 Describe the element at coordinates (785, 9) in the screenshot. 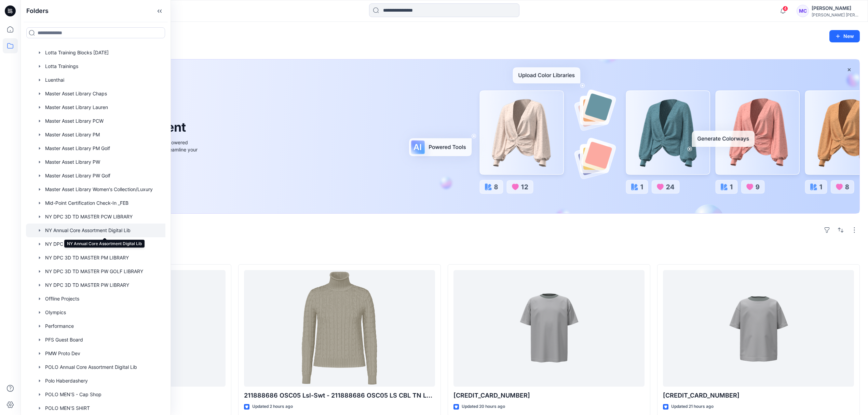

I see `span: 4` at that location.